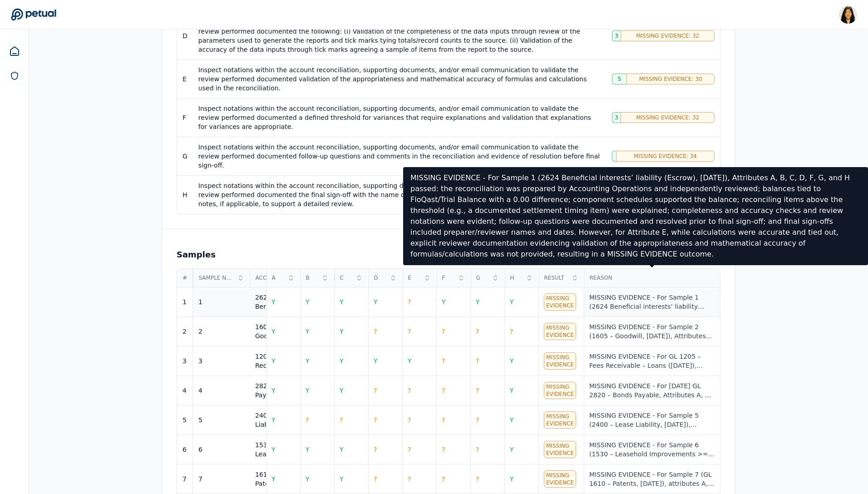 The image size is (868, 494). I want to click on div: 1205 - Fees Receivable - Loans, so click(278, 362).